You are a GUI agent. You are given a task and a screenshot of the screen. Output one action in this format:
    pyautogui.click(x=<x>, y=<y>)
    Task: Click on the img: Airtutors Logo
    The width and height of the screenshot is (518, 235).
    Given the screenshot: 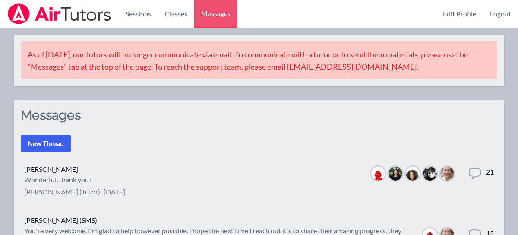 What is the action you would take?
    pyautogui.click(x=59, y=14)
    